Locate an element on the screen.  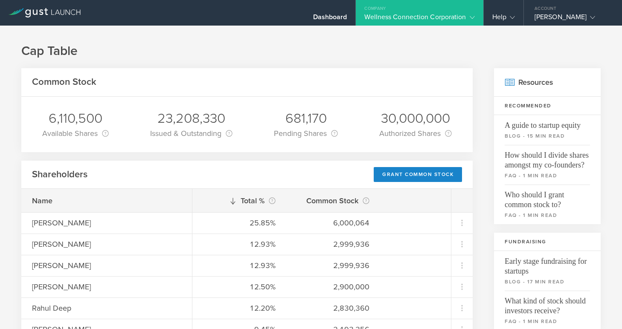
h2: Common Stock is located at coordinates (64, 82).